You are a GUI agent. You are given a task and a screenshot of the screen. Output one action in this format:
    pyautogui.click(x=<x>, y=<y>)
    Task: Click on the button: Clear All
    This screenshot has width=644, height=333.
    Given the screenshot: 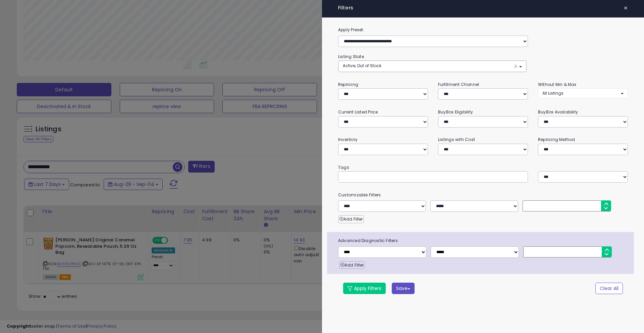 What is the action you would take?
    pyautogui.click(x=609, y=288)
    